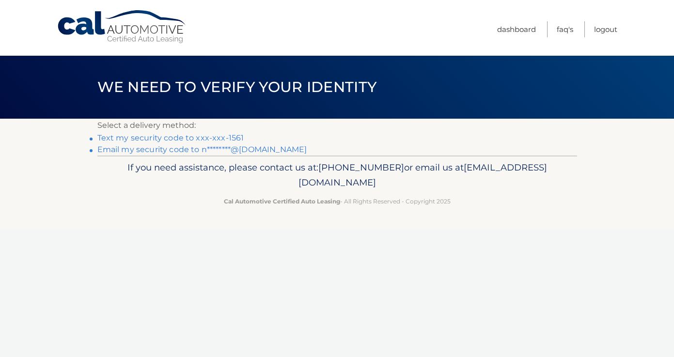  I want to click on a: Cal Automotive, so click(122, 27).